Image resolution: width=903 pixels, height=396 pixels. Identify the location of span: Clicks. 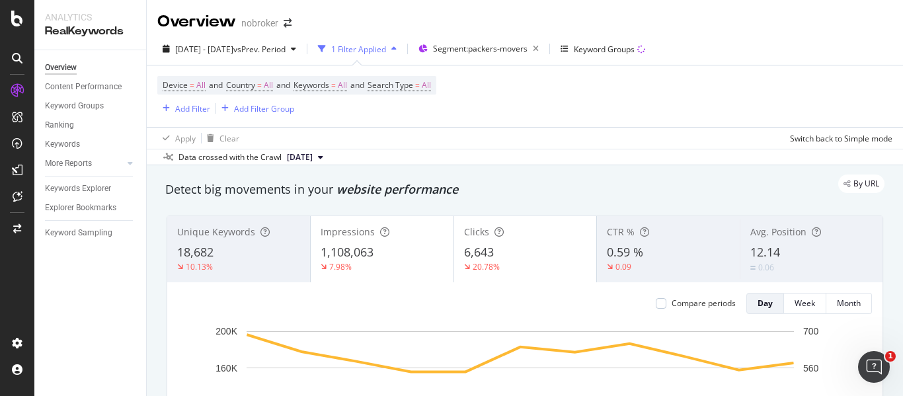
(477, 231).